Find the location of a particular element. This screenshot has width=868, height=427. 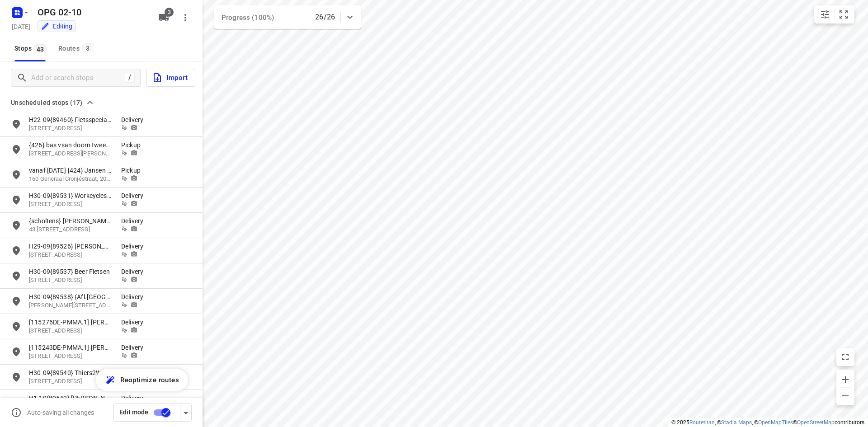

a: Stadia Maps is located at coordinates (737, 423).